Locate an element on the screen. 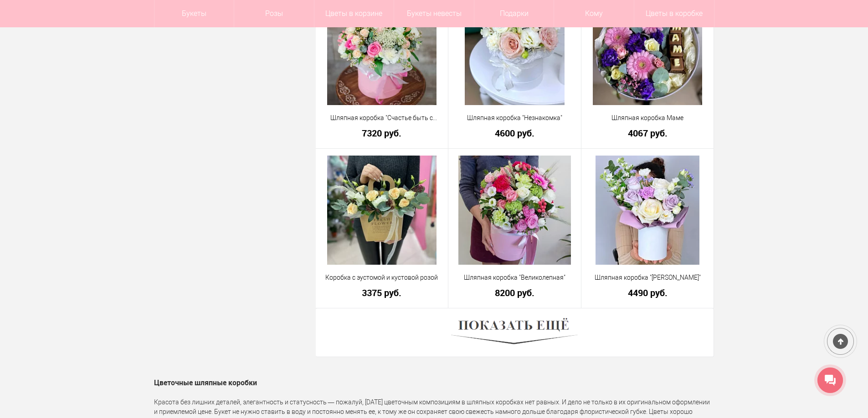 The image size is (868, 418). a: Показать ещё is located at coordinates (514, 332).